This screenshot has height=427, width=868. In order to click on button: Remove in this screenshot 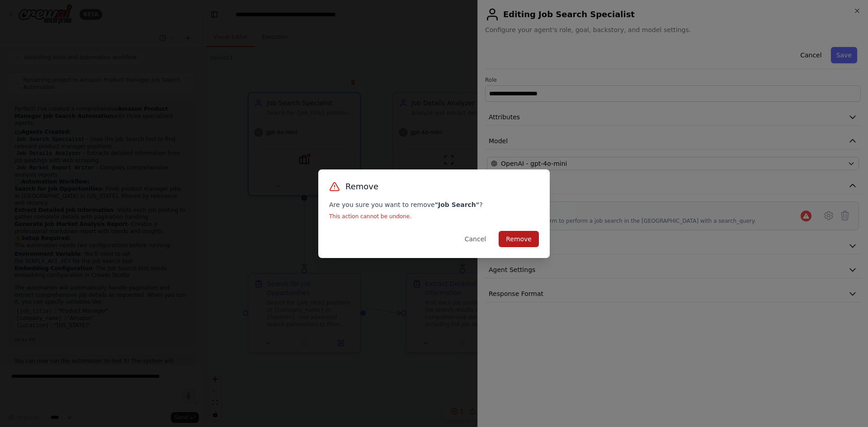, I will do `click(518, 239)`.